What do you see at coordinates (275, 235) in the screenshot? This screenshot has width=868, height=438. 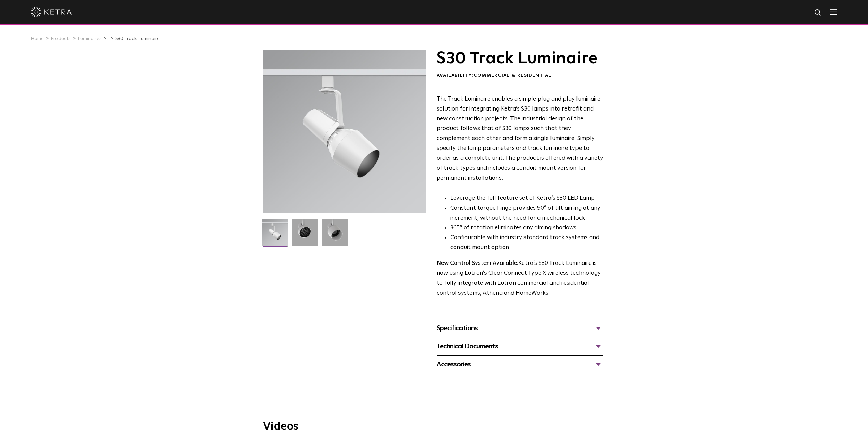 I see `img: S30-Track-Luminaire-2021-Web-Square` at bounding box center [275, 235].